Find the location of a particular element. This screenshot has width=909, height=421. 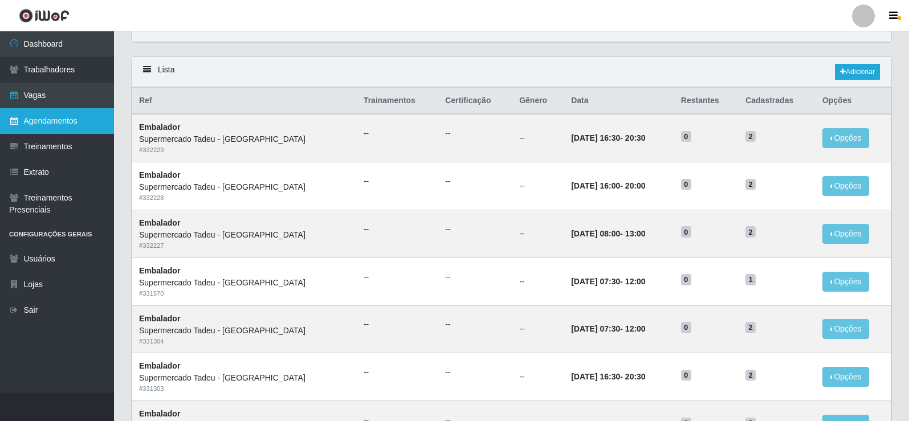

th: Restantes is located at coordinates (706, 101).